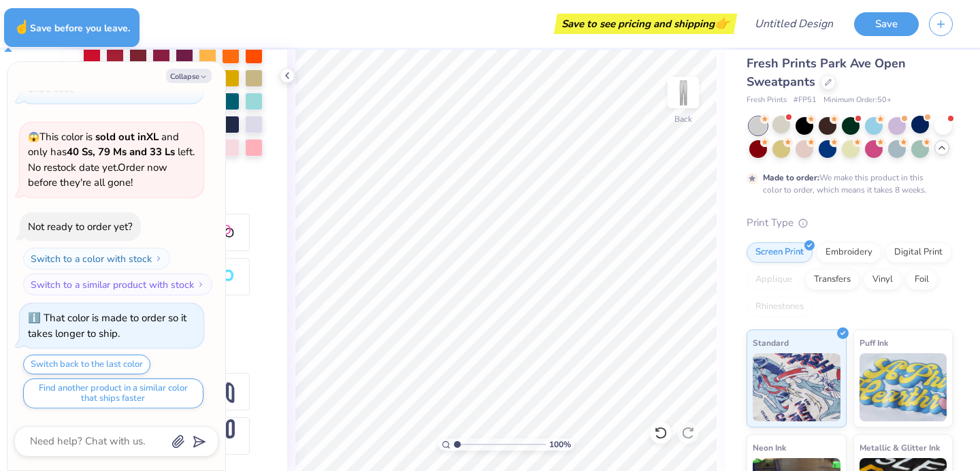 The image size is (980, 471). I want to click on div: Embroidery, so click(849, 253).